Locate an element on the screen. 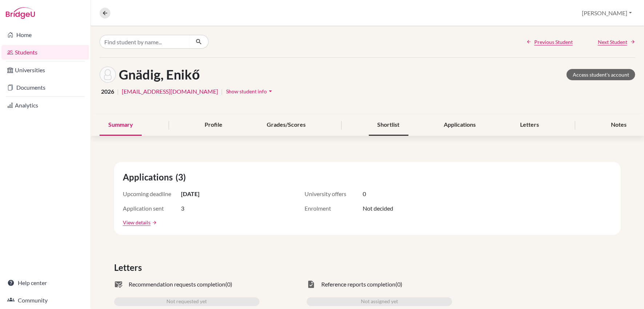  span: task is located at coordinates (311, 284).